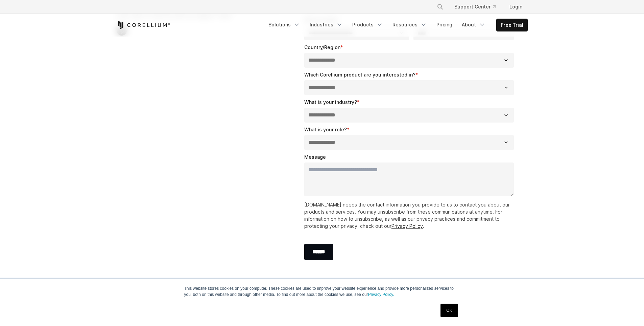  What do you see at coordinates (326, 129) in the screenshot?
I see `span: What is your role?` at bounding box center [326, 129].